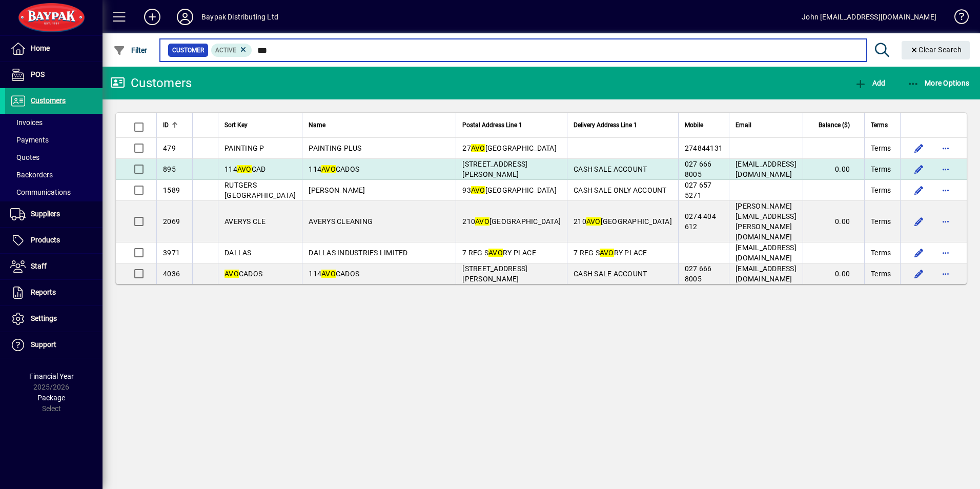 This screenshot has width=980, height=489. What do you see at coordinates (53, 240) in the screenshot?
I see `a: Products` at bounding box center [53, 240].